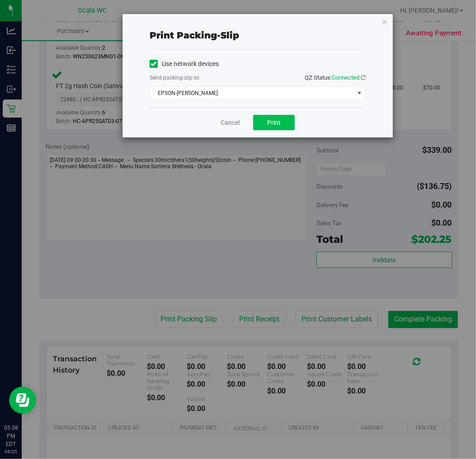 This screenshot has height=459, width=476. I want to click on label: Send packing-slip to:, so click(175, 78).